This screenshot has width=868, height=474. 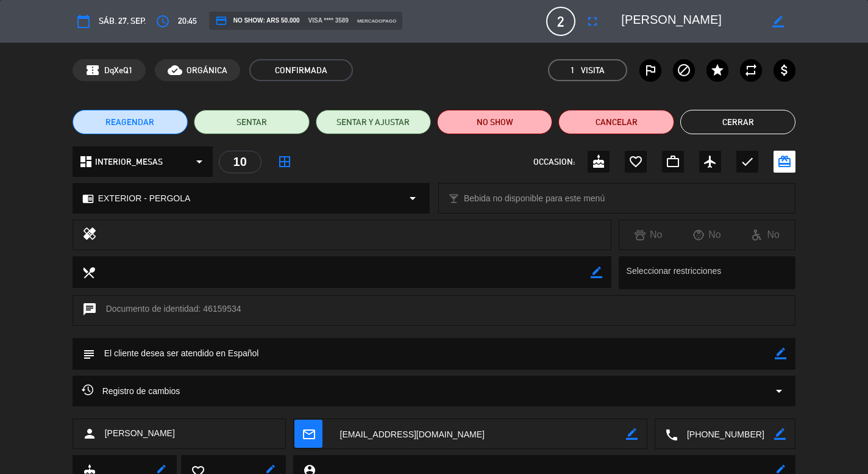 What do you see at coordinates (130, 122) in the screenshot?
I see `span: REAGENDAR` at bounding box center [130, 122].